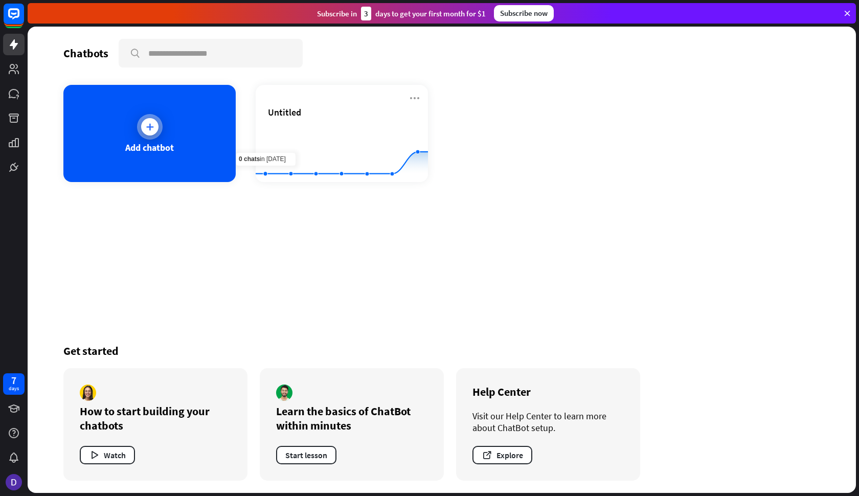 The height and width of the screenshot is (496, 859). I want to click on button: Open LiveChat chat widget, so click(24, 19).